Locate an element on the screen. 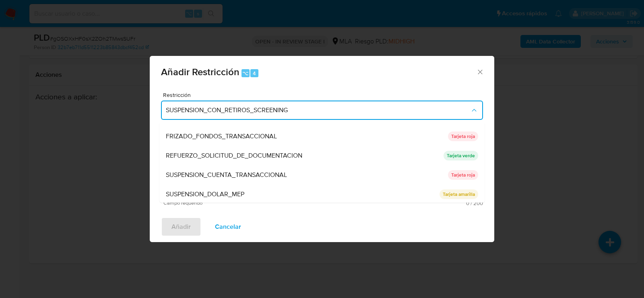 The width and height of the screenshot is (644, 298). span: Añadir Restricción is located at coordinates (200, 71).